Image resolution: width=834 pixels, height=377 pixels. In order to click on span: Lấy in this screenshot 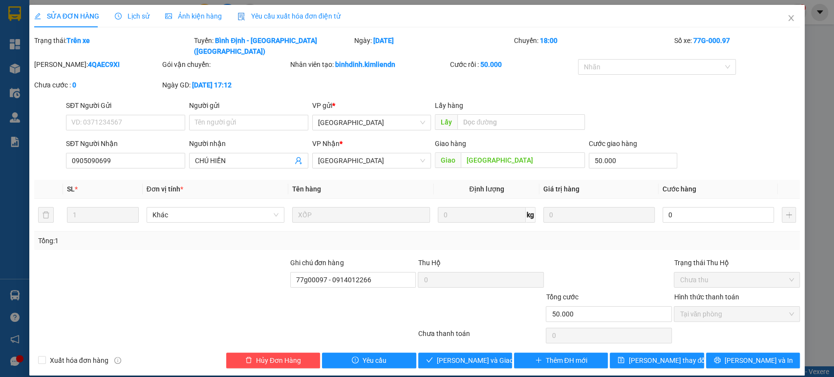, I will do `click(446, 122)`.